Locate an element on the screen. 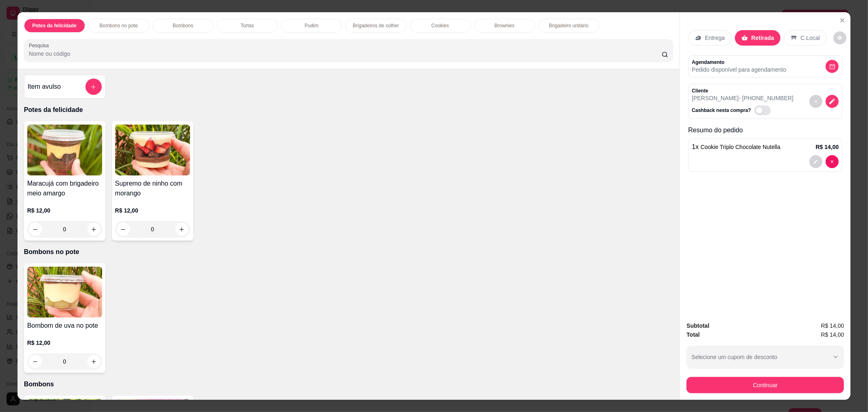  strong: Total is located at coordinates (692, 335).